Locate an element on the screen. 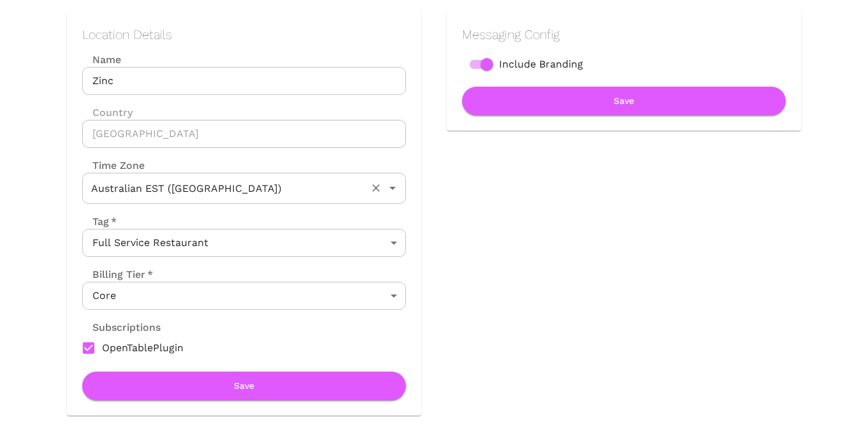 The image size is (868, 436). label: Billing Tier is located at coordinates (118, 274).